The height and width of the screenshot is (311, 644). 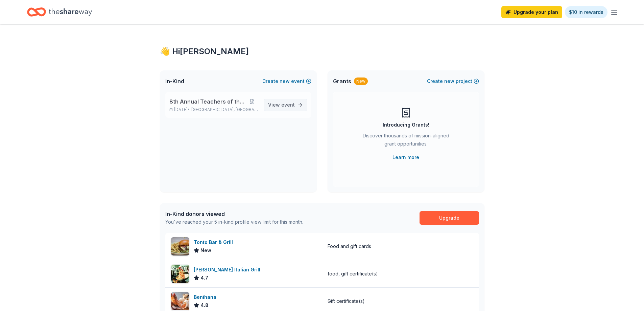 I want to click on span: Grants, so click(x=342, y=81).